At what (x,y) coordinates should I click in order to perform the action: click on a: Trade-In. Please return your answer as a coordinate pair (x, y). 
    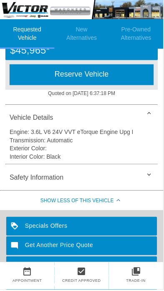
    Looking at the image, I should click on (137, 282).